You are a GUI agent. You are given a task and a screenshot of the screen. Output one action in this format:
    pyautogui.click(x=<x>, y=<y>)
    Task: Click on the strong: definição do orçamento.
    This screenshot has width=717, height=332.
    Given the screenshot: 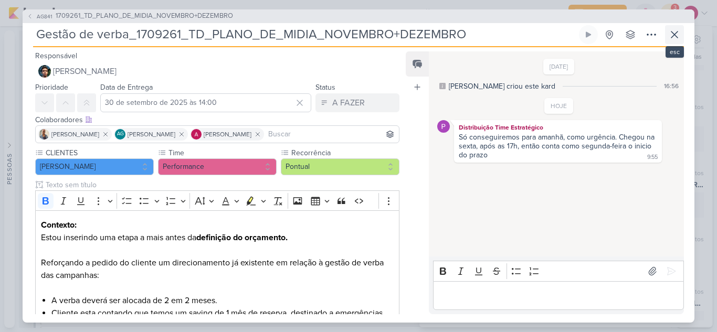 What is the action you would take?
    pyautogui.click(x=242, y=238)
    